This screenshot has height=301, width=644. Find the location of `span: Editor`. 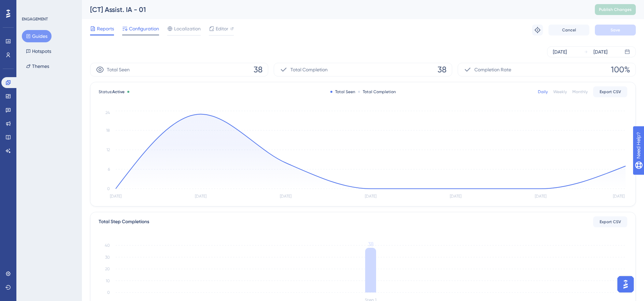

span: Editor is located at coordinates (222, 28).